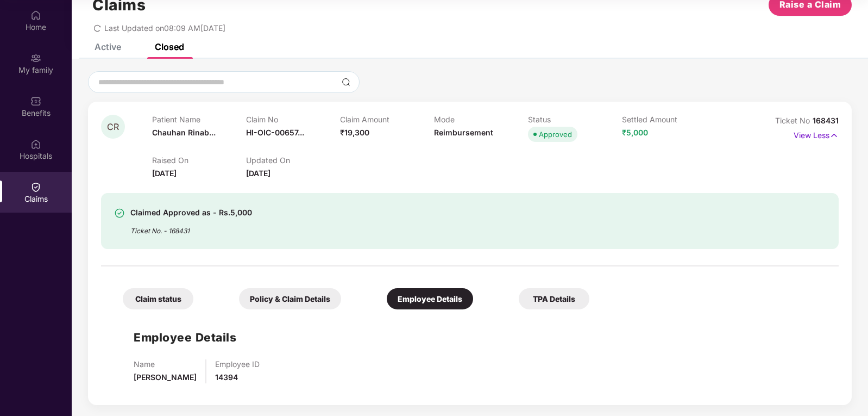 This screenshot has width=868, height=416. I want to click on p: Claim No, so click(293, 119).